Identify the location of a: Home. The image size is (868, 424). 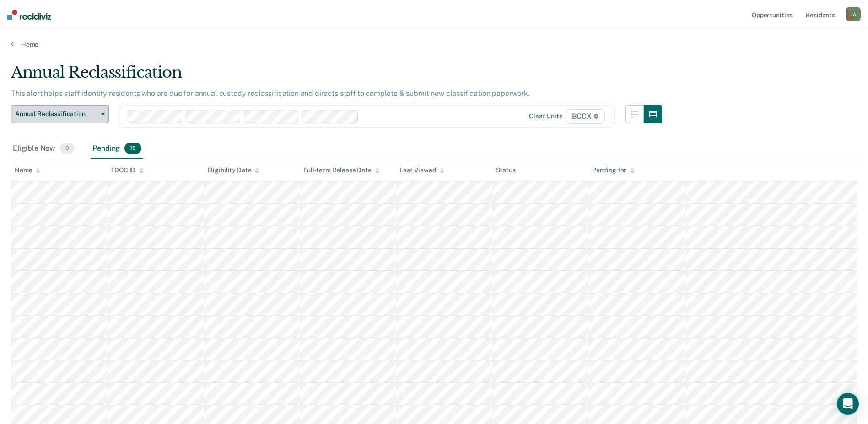
(434, 44).